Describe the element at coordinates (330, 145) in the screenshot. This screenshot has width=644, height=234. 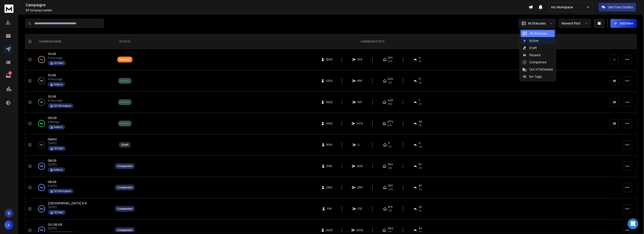
I see `span: 1839` at that location.